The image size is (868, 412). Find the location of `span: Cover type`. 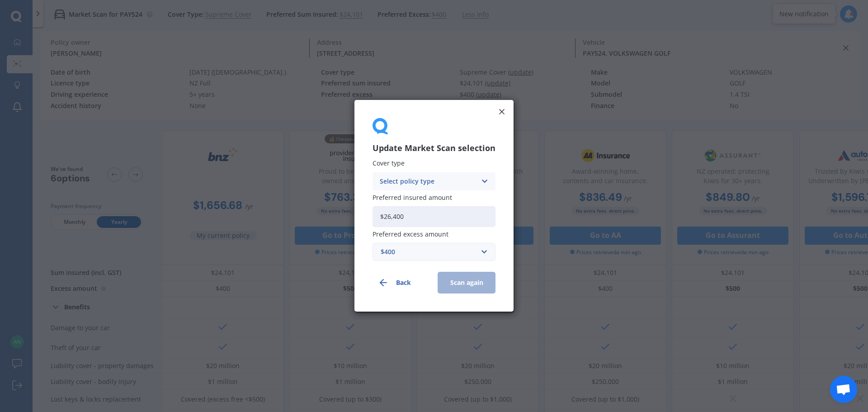

span: Cover type is located at coordinates (388, 163).